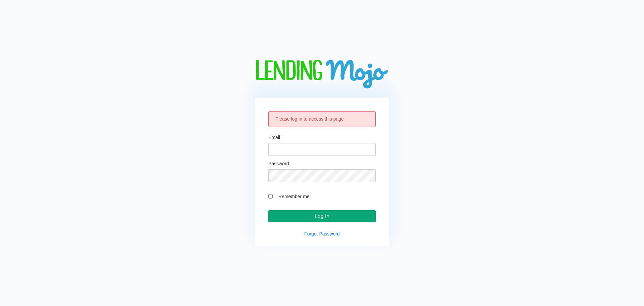 The image size is (644, 306). Describe the element at coordinates (325, 196) in the screenshot. I see `label: Remember me` at that location.